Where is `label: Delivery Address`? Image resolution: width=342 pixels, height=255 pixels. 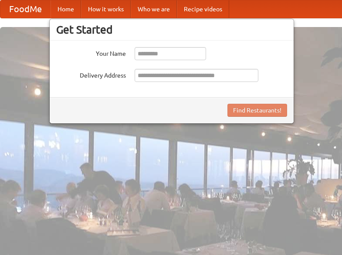
label: Delivery Address is located at coordinates (91, 74).